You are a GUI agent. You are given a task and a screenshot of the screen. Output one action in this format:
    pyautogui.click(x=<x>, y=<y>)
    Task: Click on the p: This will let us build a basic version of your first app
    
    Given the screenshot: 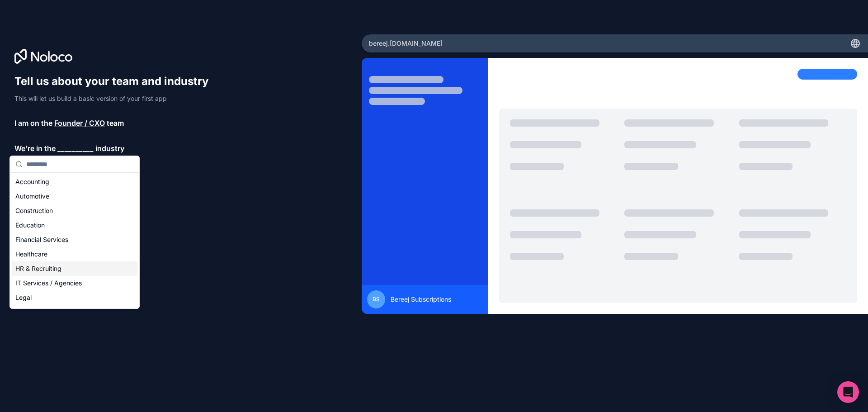 What is the action you would take?
    pyautogui.click(x=116, y=99)
    